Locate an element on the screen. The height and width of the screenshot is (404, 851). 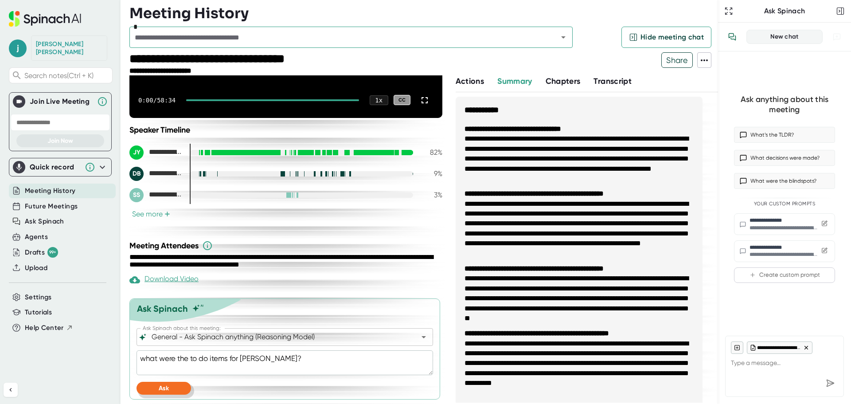
button: Help Center is located at coordinates (49, 328).